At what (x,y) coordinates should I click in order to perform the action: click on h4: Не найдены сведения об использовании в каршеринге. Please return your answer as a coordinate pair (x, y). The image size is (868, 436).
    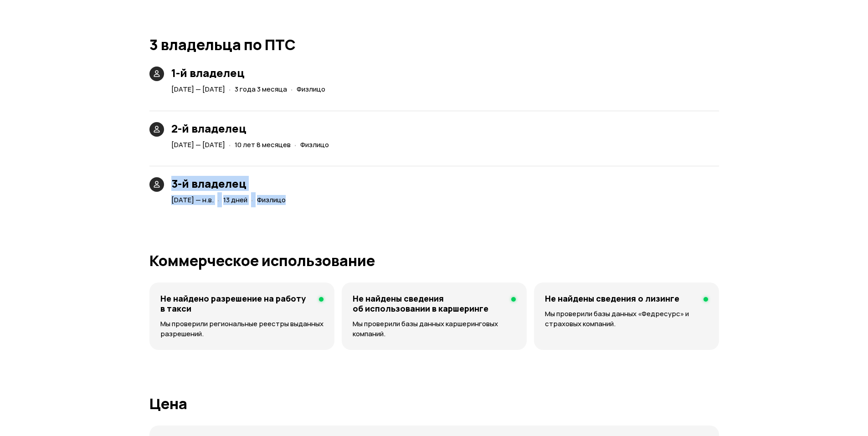
    Looking at the image, I should click on (428, 303).